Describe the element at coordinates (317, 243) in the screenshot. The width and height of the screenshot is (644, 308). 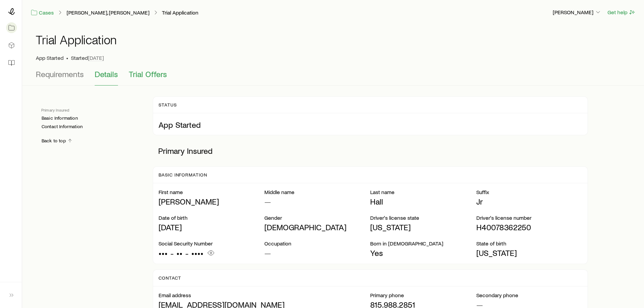
I see `p: Occupation` at that location.